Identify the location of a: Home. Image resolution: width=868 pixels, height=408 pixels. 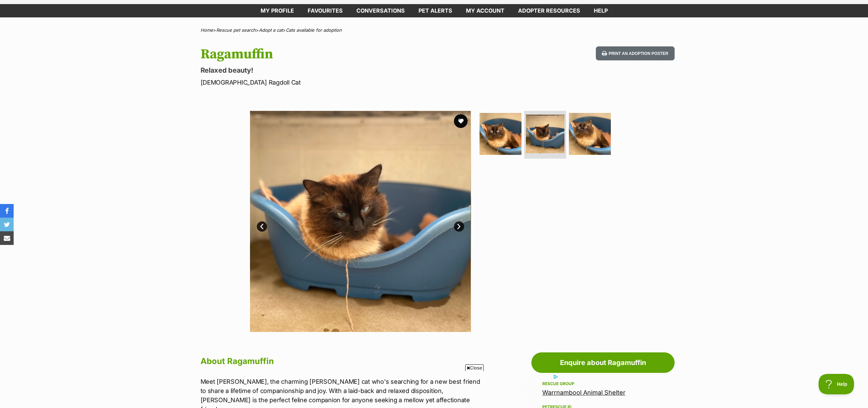
(207, 30).